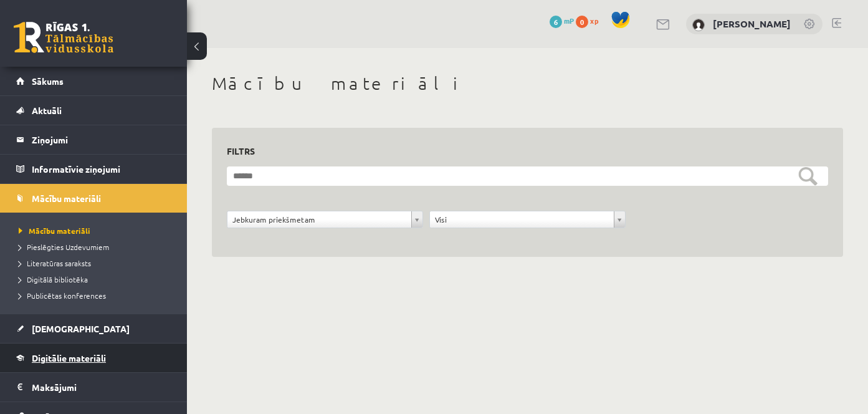 Image resolution: width=868 pixels, height=414 pixels. I want to click on h3: Filtrs, so click(519, 151).